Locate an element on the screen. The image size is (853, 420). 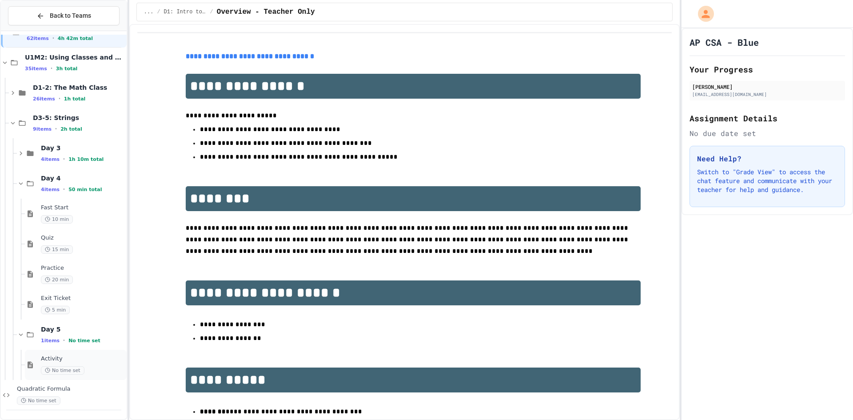
span: Back to Teams is located at coordinates (70, 16).